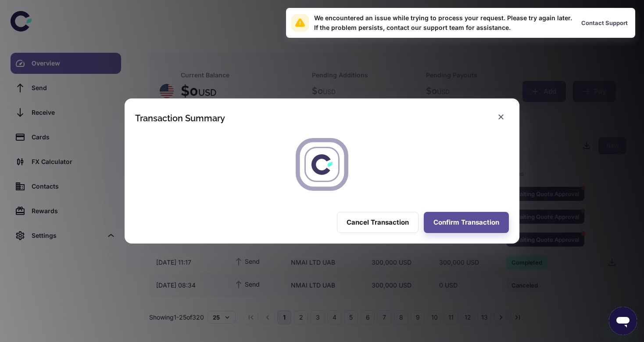 The width and height of the screenshot is (644, 342). What do you see at coordinates (378, 222) in the screenshot?
I see `button: Cancel Transaction` at bounding box center [378, 222].